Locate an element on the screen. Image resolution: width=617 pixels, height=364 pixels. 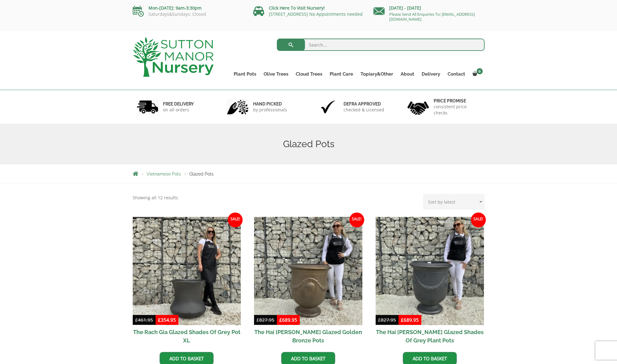
img: The Rach Gia Glazed Shades Of Grey Pot XL is located at coordinates (186, 271).